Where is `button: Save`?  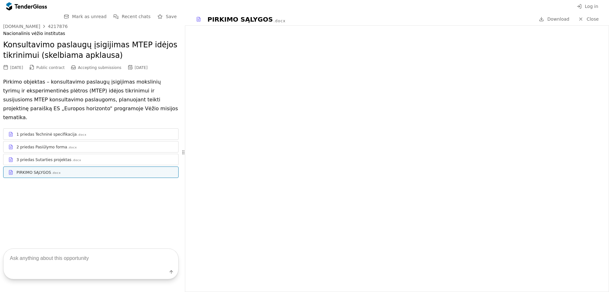
button: Save is located at coordinates (167, 17).